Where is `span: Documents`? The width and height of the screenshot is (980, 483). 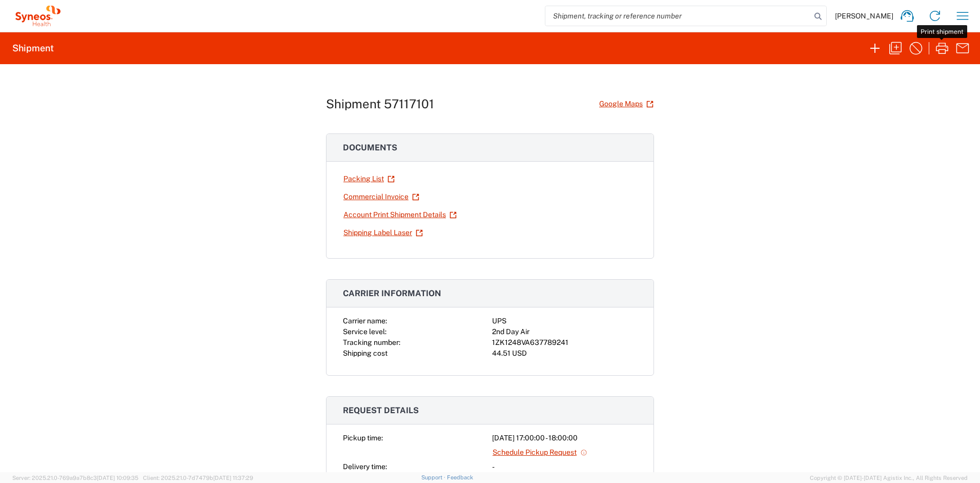 span: Documents is located at coordinates (370, 147).